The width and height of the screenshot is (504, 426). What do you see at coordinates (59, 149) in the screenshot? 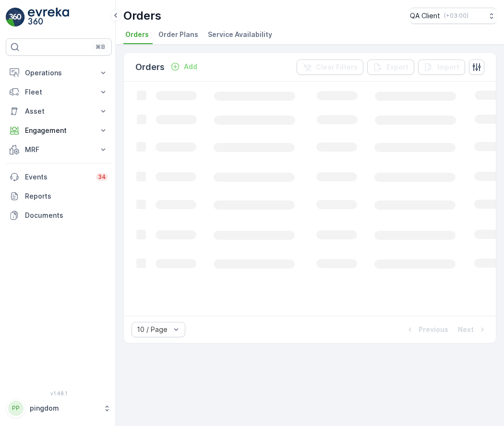
I see `p: MRF` at bounding box center [59, 149].